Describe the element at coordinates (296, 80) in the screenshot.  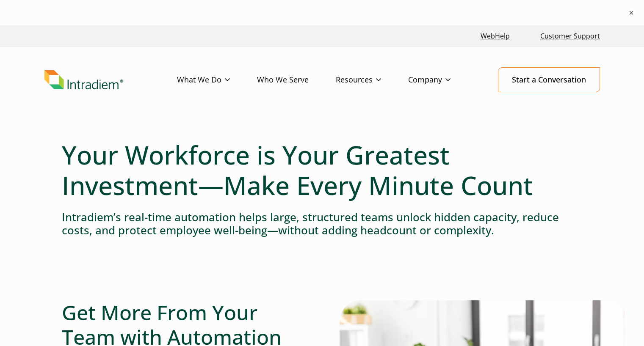
I see `a: Who We Serve` at that location.